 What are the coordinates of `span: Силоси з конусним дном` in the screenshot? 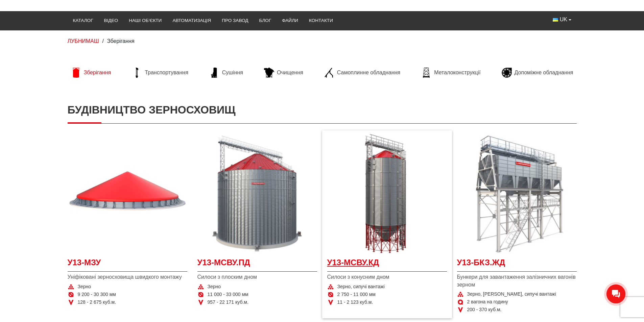 It's located at (387, 277).